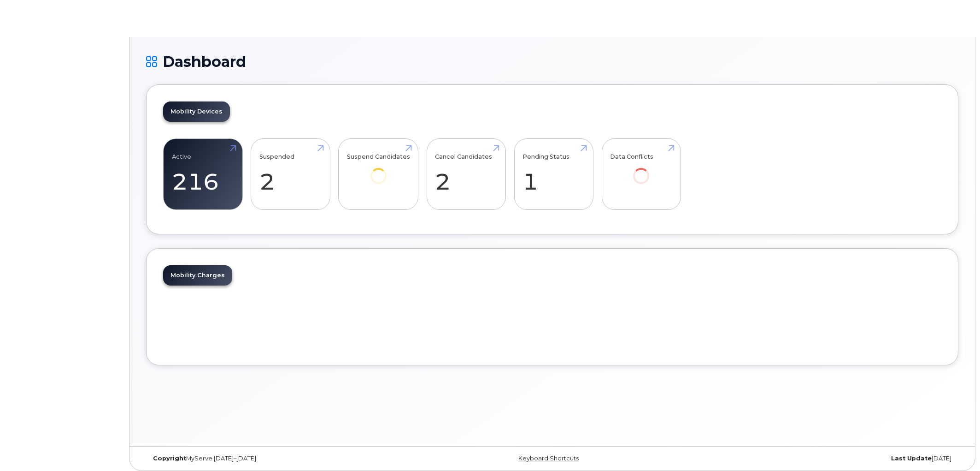  What do you see at coordinates (379, 170) in the screenshot?
I see `a: Suspend Candidates` at bounding box center [379, 170].